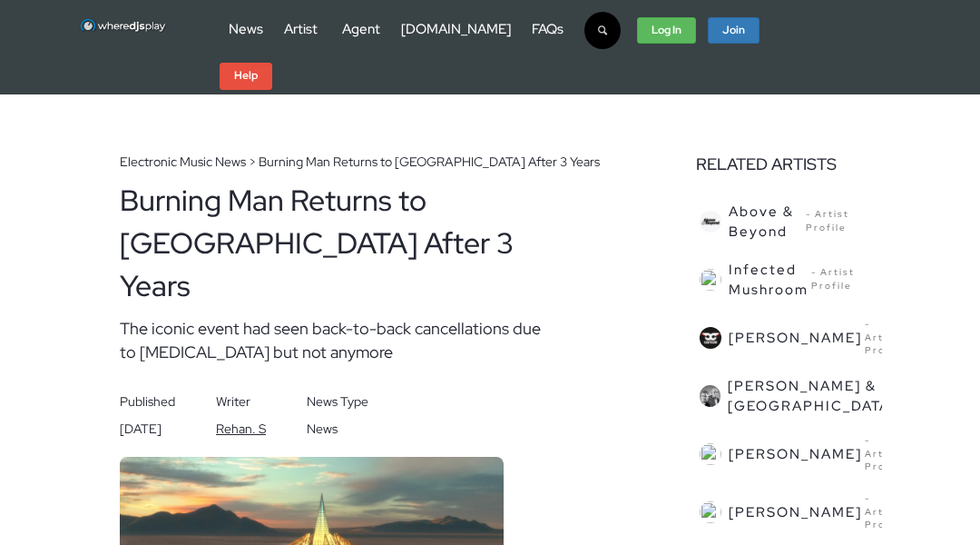 The height and width of the screenshot is (545, 980). What do you see at coordinates (666, 30) in the screenshot?
I see `strong: Log In` at bounding box center [666, 30].